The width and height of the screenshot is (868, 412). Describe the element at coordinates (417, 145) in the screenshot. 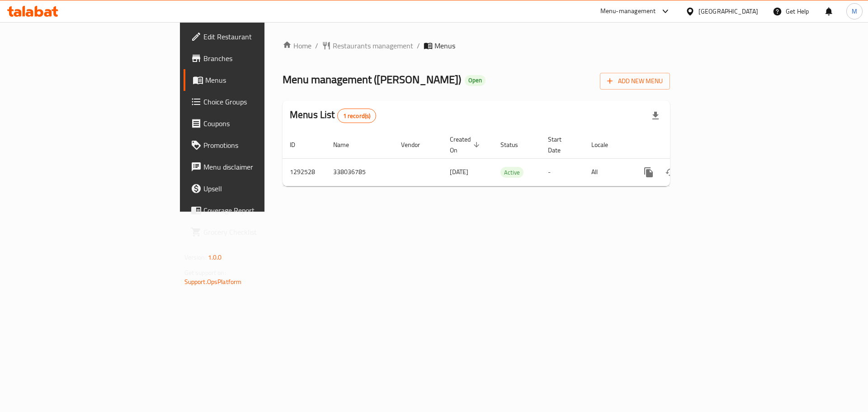

I see `span: Vendor` at that location.